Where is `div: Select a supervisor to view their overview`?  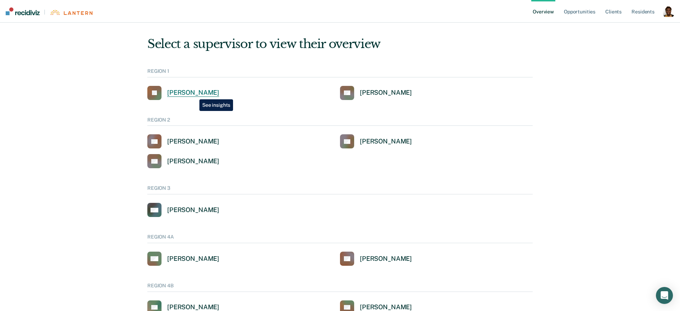 div: Select a supervisor to view their overview is located at coordinates (340, 44).